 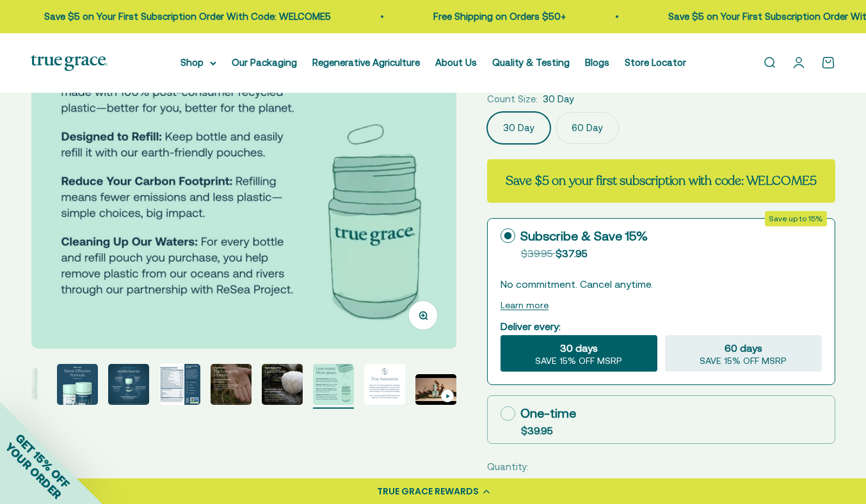 I want to click on a: Our Packaging, so click(x=264, y=62).